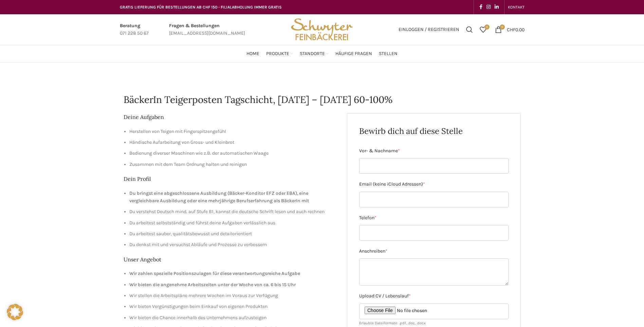 Image resolution: width=644 pixels, height=327 pixels. I want to click on a: Stellen, so click(388, 53).